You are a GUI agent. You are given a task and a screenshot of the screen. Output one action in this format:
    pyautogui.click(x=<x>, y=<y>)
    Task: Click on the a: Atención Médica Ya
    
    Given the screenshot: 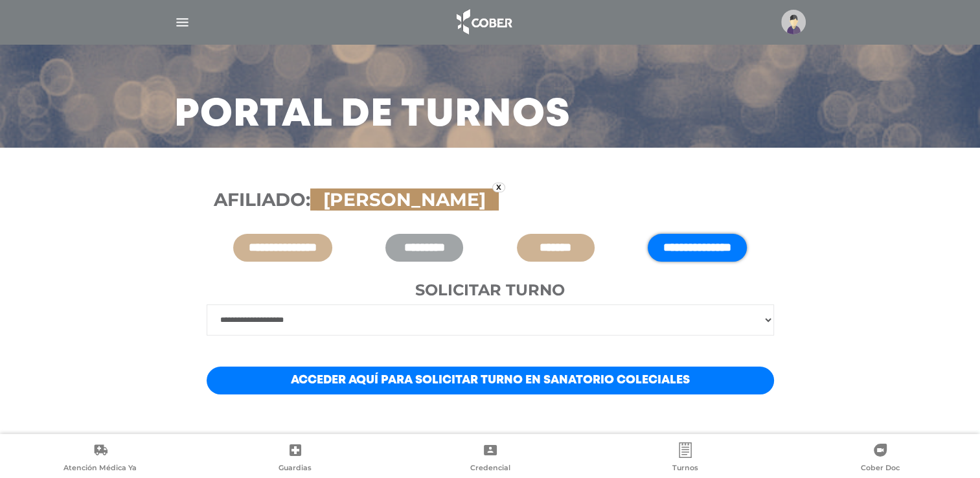 What is the action you would take?
    pyautogui.click(x=100, y=459)
    